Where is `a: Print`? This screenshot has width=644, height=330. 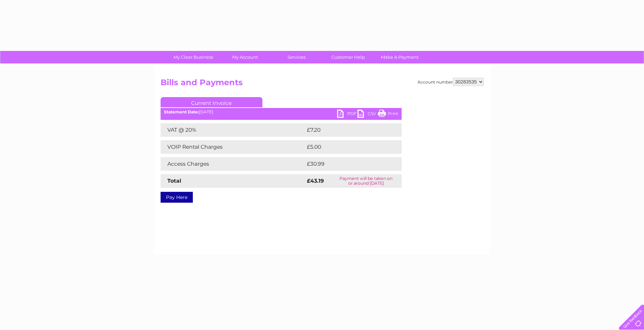 a: Print is located at coordinates (388, 115).